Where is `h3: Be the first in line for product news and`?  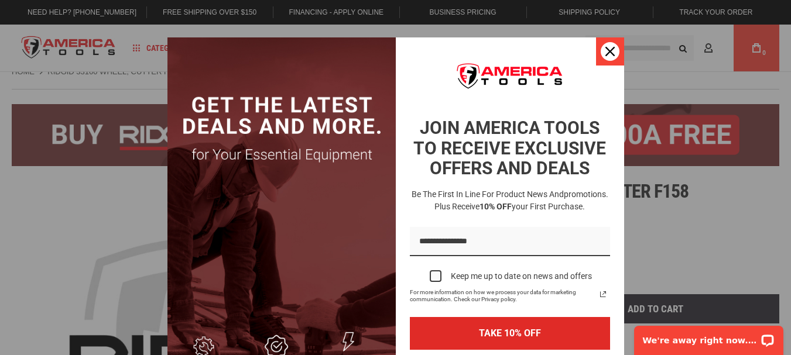
h3: Be the first in line for product news and is located at coordinates (510, 201).